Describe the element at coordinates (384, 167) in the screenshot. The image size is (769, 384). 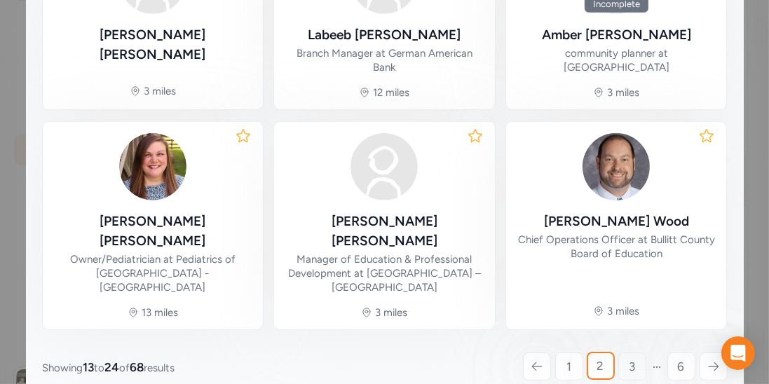
I see `img: avatar38fbb18c.svg` at that location.